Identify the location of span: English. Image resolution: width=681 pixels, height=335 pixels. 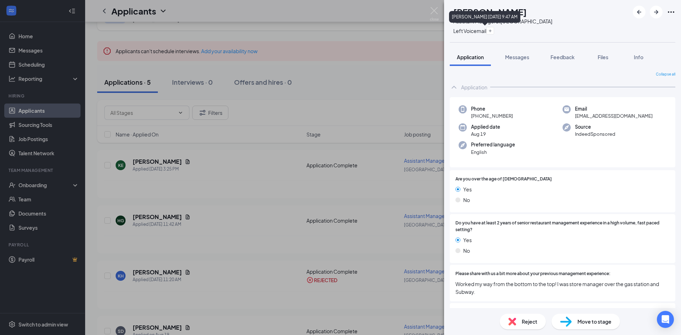
(493, 152).